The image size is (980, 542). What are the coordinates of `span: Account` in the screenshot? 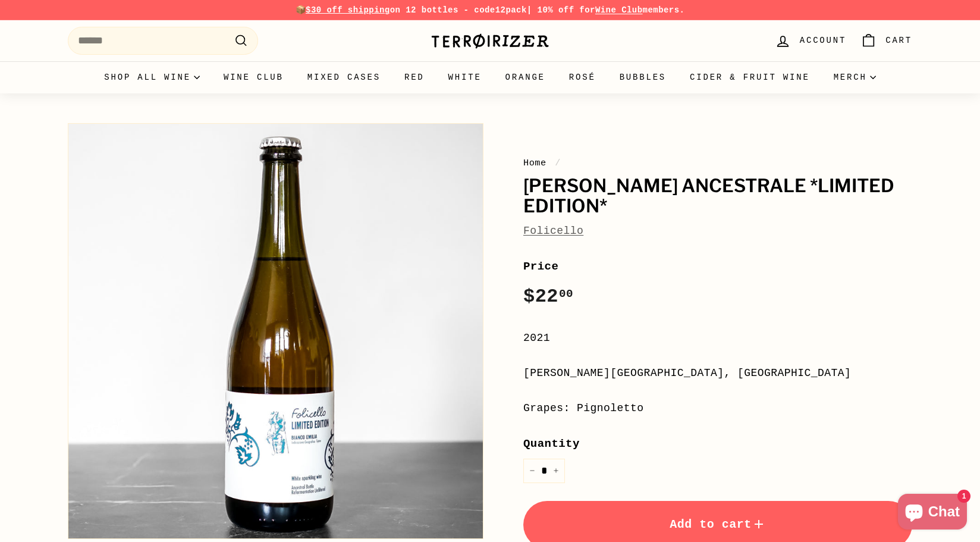 It's located at (823, 41).